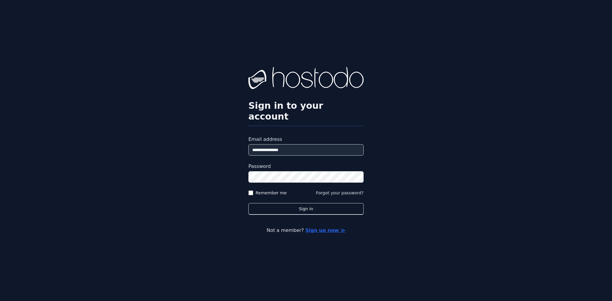 The height and width of the screenshot is (301, 612). I want to click on button: Forgot your password?, so click(340, 193).